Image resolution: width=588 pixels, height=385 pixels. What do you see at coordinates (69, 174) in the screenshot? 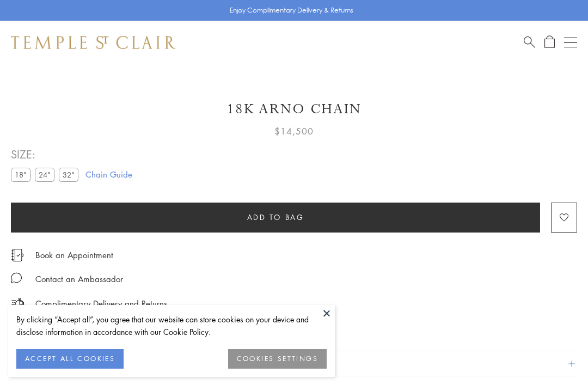
I see `label: 32"` at bounding box center [69, 174].